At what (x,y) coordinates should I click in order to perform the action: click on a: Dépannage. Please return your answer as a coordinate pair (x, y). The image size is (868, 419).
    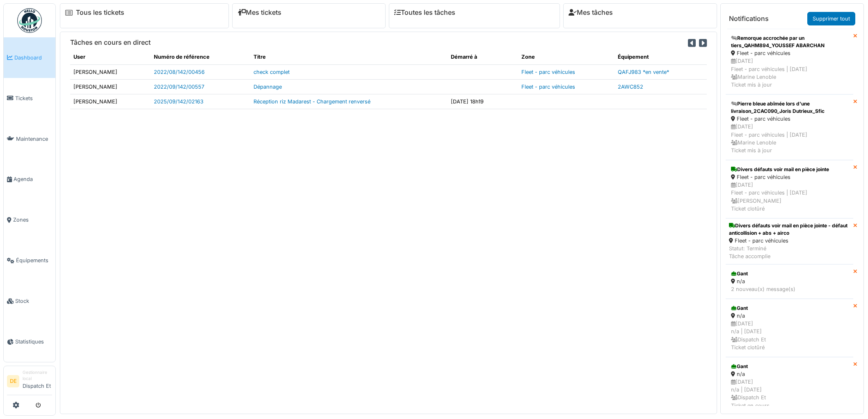
    Looking at the image, I should click on (268, 87).